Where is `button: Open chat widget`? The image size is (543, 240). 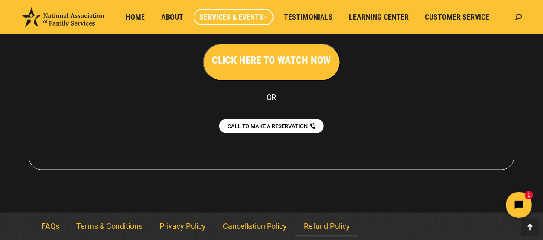
button: Open chat widget is located at coordinates (127, 20).